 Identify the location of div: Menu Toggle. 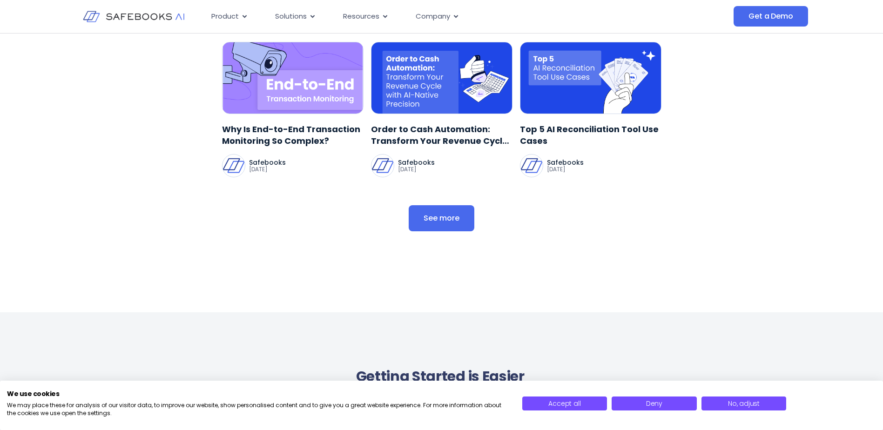
(422, 16).